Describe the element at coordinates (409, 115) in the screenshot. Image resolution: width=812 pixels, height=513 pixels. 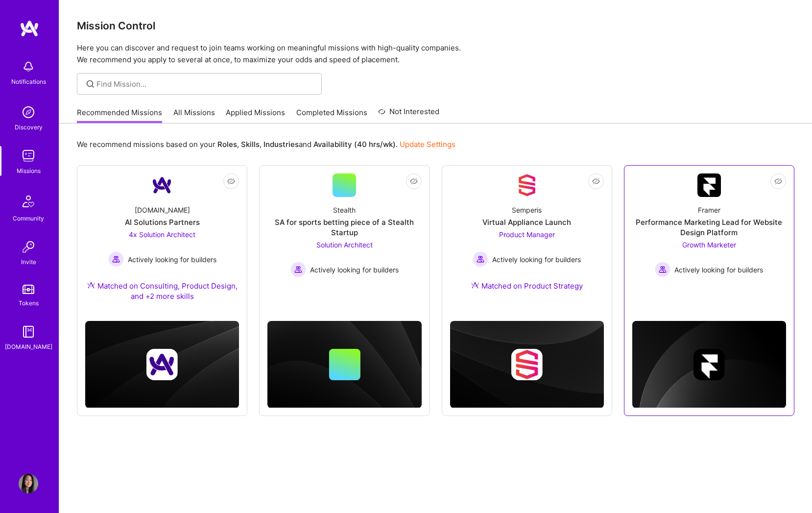
I see `a: Not Interested` at that location.